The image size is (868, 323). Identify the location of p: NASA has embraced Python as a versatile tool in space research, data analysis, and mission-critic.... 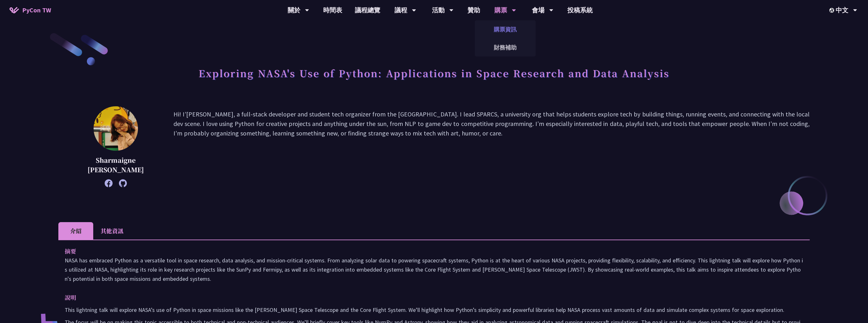
(434, 270).